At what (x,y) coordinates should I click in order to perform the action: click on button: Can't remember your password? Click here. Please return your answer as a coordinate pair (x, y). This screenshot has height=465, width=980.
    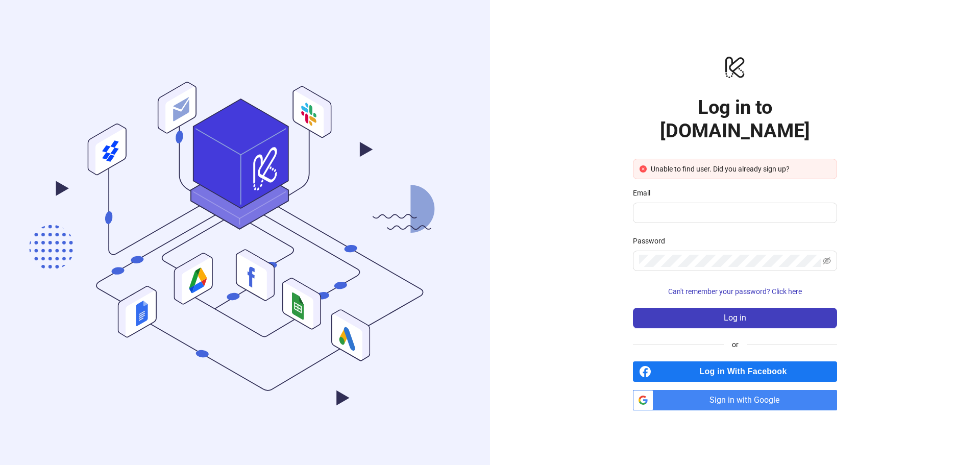
    Looking at the image, I should click on (735, 291).